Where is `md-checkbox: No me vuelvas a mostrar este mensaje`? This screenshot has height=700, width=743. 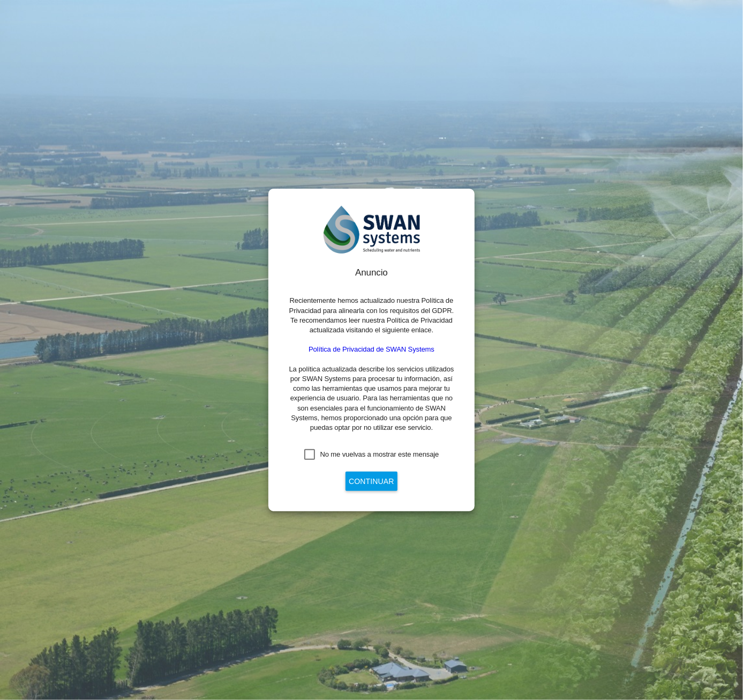 md-checkbox: No me vuelvas a mostrar este mensaje is located at coordinates (372, 455).